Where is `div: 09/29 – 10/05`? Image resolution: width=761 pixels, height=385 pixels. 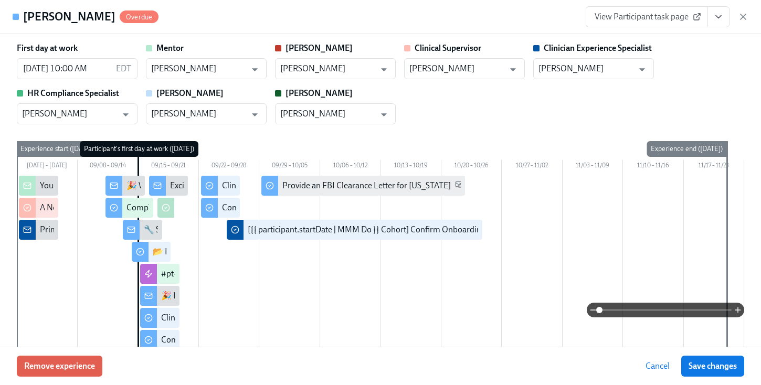 div: 09/29 – 10/05 is located at coordinates (290, 167).